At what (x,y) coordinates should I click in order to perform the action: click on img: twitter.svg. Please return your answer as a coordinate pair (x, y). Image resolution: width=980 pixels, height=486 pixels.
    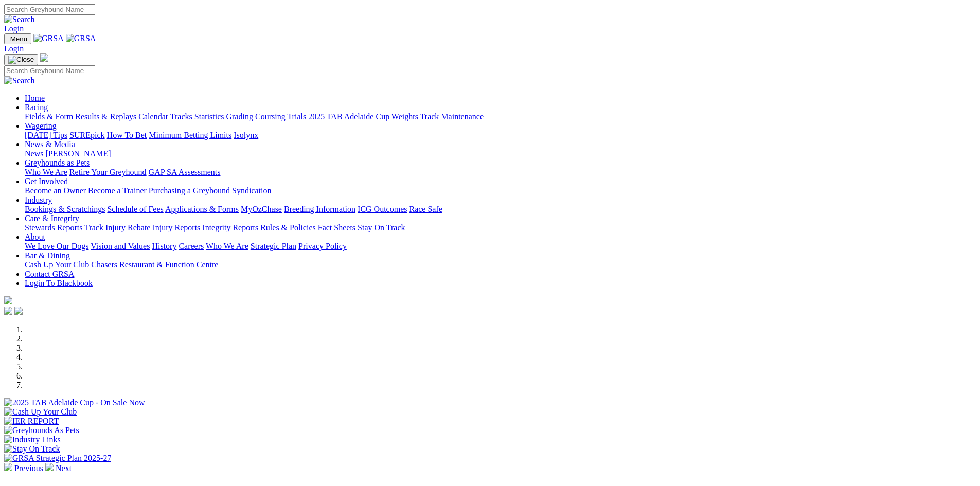
    Looking at the image, I should click on (19, 311).